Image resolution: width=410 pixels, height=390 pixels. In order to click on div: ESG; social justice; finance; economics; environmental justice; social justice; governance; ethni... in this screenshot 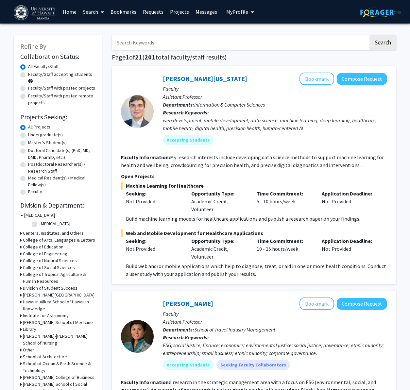, I will do `click(275, 350)`.